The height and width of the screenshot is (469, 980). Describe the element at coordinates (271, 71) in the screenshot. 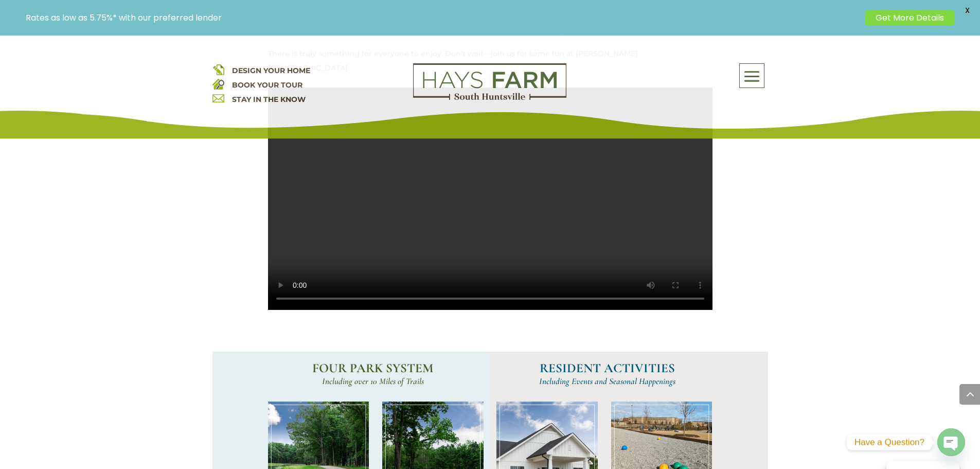

I see `span: DESIGN YOUR HOME` at that location.